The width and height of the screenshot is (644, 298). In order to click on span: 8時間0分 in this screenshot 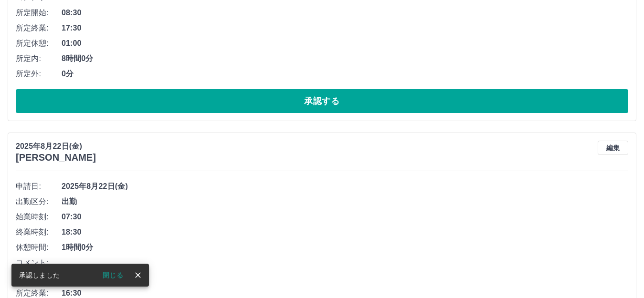, I will do `click(345, 59)`.